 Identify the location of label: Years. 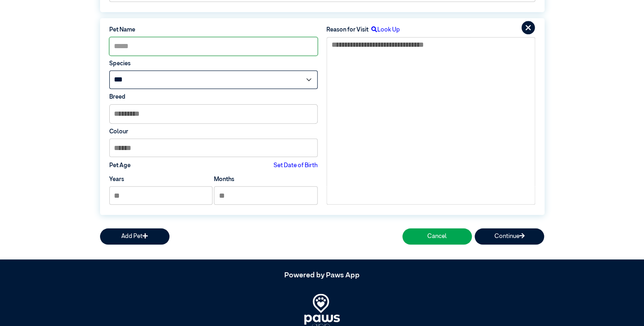
(117, 180).